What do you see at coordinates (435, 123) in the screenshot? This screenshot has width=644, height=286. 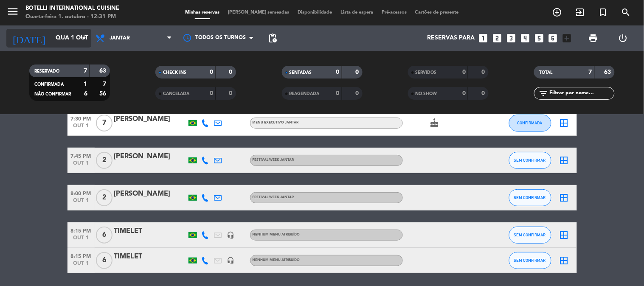 I see `i: cake` at bounding box center [435, 123].